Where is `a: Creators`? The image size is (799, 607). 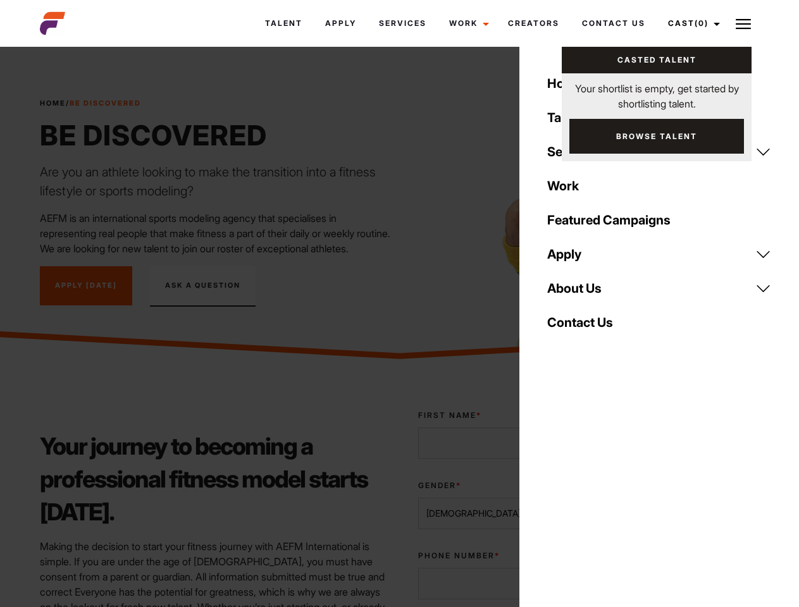 a: Creators is located at coordinates (533, 23).